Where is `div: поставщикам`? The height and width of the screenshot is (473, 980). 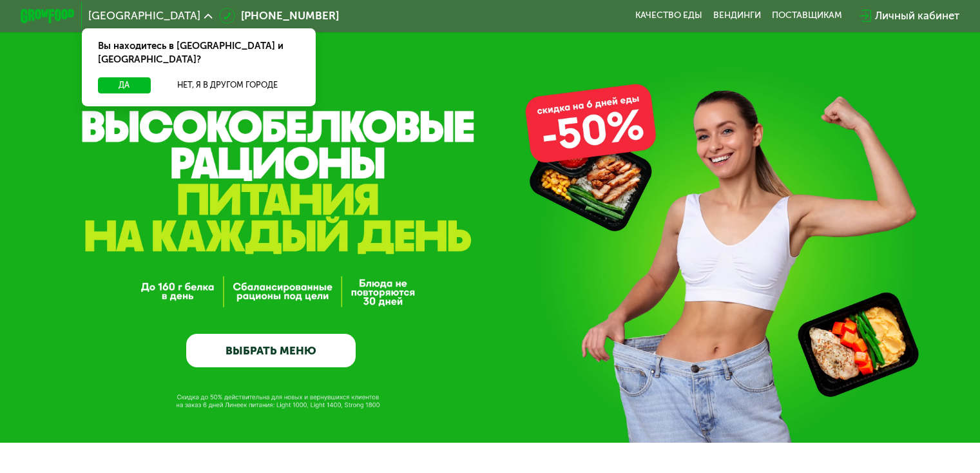 div: поставщикам is located at coordinates (806, 16).